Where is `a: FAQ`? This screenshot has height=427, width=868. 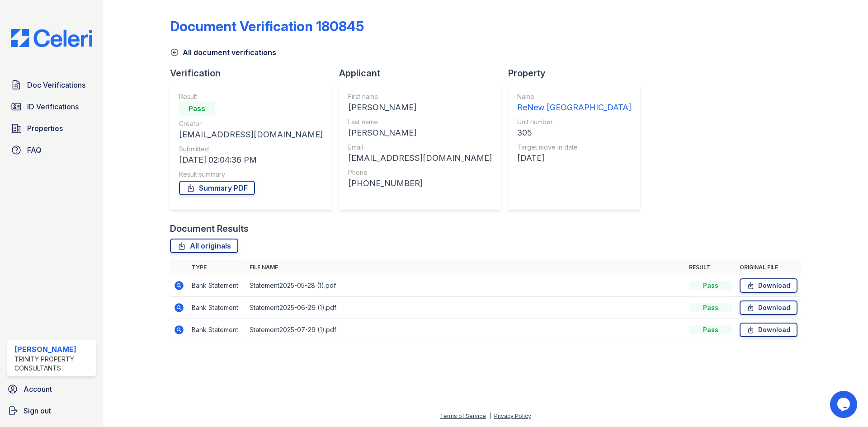 a: FAQ is located at coordinates (52, 150).